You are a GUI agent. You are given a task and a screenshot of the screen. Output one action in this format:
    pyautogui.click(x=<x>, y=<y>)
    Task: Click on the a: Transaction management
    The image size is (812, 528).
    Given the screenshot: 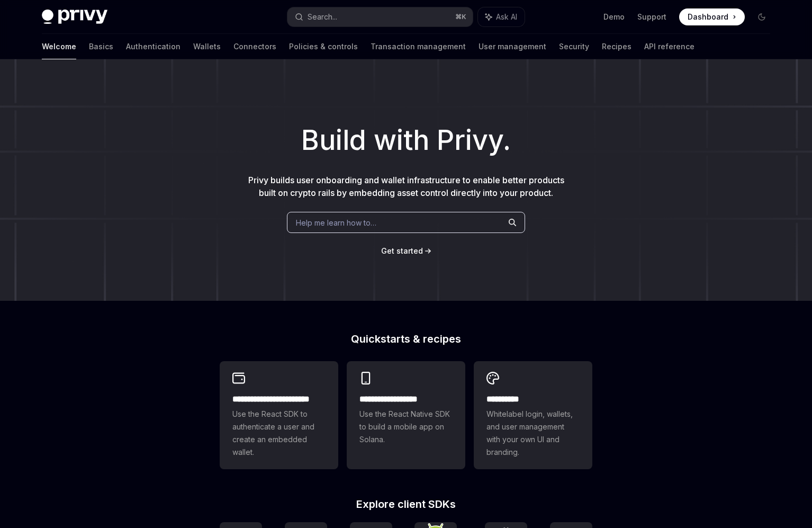 What is the action you would take?
    pyautogui.click(x=418, y=46)
    